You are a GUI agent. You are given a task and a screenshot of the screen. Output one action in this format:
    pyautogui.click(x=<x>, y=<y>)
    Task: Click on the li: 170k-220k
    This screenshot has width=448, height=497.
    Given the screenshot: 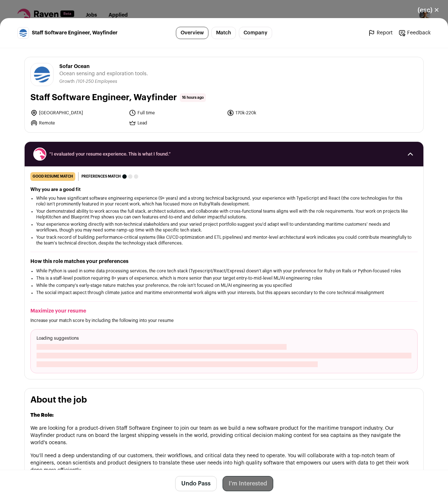 What is the action you would take?
    pyautogui.click(x=274, y=113)
    